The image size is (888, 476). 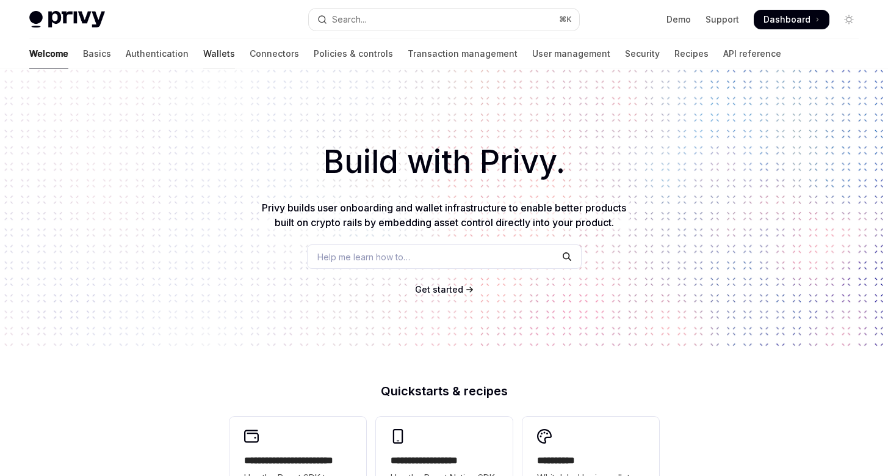 What do you see at coordinates (849, 20) in the screenshot?
I see `button: Toggle dark mode` at bounding box center [849, 20].